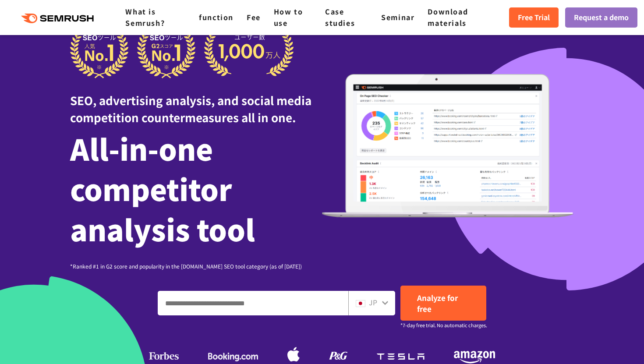  I want to click on font: Fee, so click(253, 17).